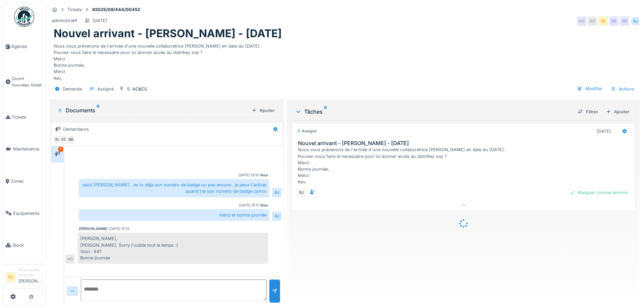 The image size is (644, 308). What do you see at coordinates (174, 215) in the screenshot?
I see `div: merci et bonne journée` at bounding box center [174, 215].